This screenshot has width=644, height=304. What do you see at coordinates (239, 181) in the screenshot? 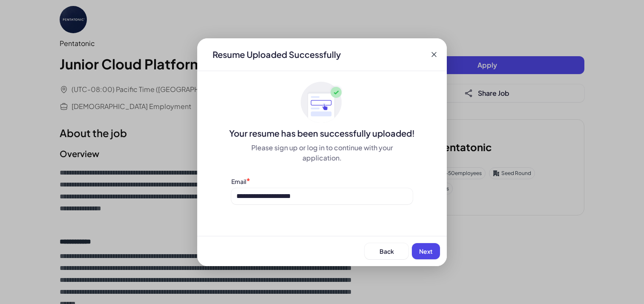
I see `label: Email` at bounding box center [239, 181].